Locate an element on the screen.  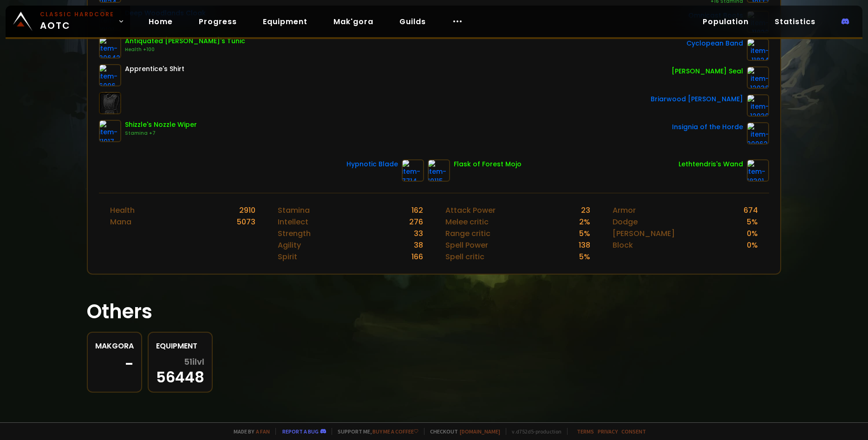
a: Terms is located at coordinates (585, 431).